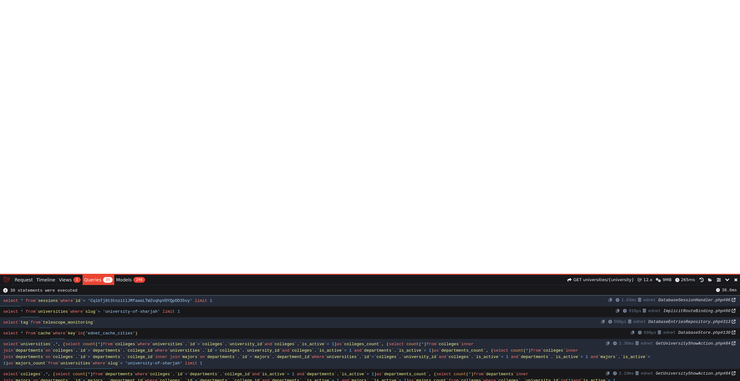  Describe the element at coordinates (49, 322) in the screenshot. I see `code: `tag` `telescope_monitoring`` at that location.